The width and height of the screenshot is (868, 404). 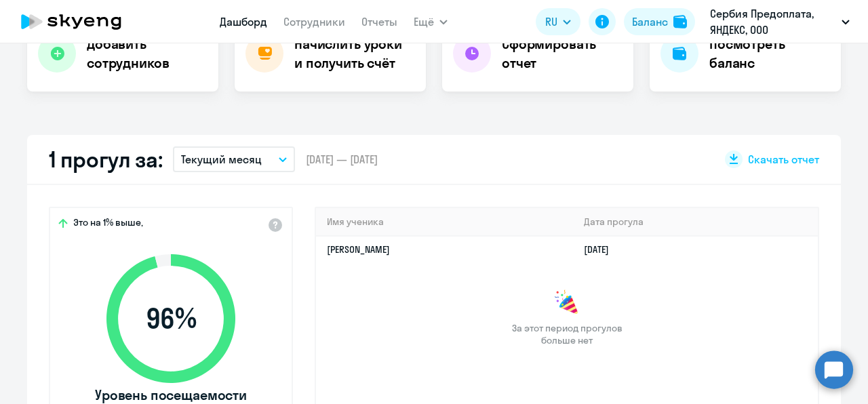 What do you see at coordinates (567, 303) in the screenshot?
I see `img: congrats` at bounding box center [567, 303].